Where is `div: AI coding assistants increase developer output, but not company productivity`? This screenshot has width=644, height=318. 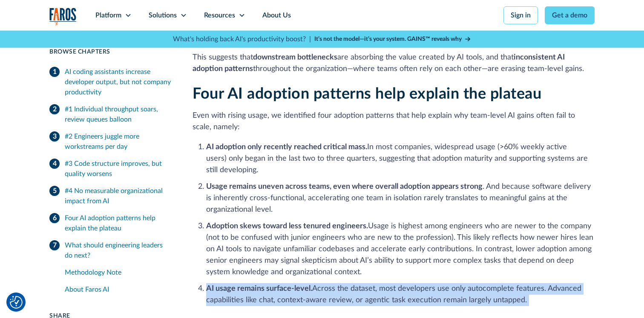 div: AI coding assistants increase developer output, but not company productivity is located at coordinates (119, 82).